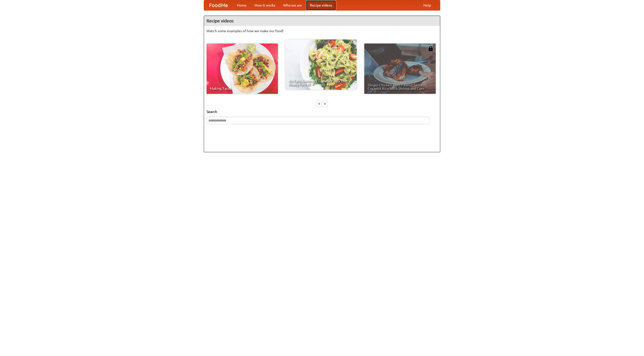 This screenshot has height=356, width=644. Describe the element at coordinates (322, 112) in the screenshot. I see `h5: Search` at that location.